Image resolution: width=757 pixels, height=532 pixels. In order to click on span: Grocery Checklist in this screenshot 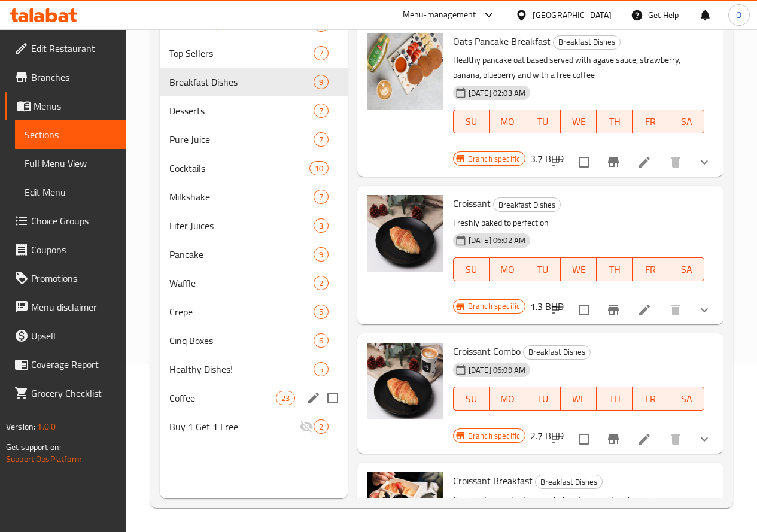, I will do `click(73, 393)`.